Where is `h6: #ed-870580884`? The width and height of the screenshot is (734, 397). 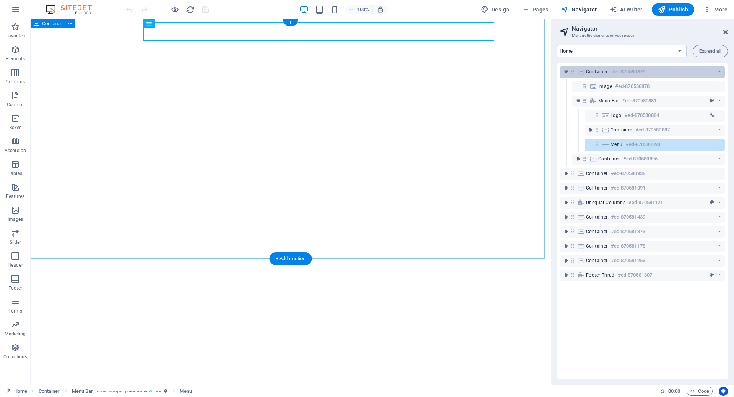 h6: #ed-870580884 is located at coordinates (642, 116).